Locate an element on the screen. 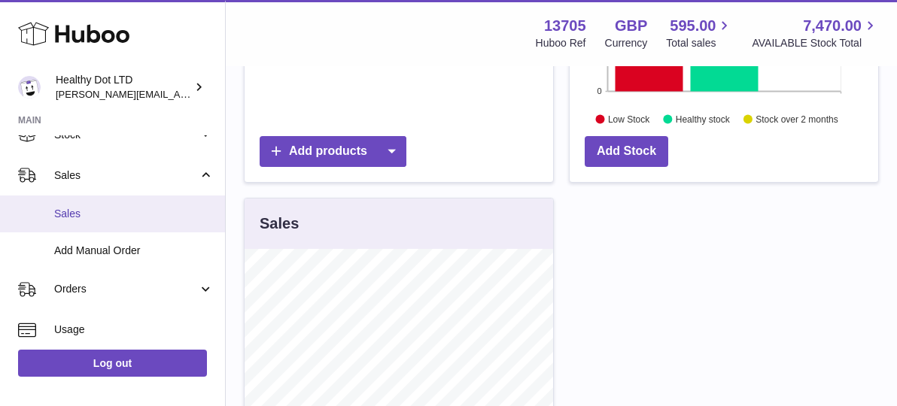 The width and height of the screenshot is (897, 406). a: Add Stock is located at coordinates (626, 151).